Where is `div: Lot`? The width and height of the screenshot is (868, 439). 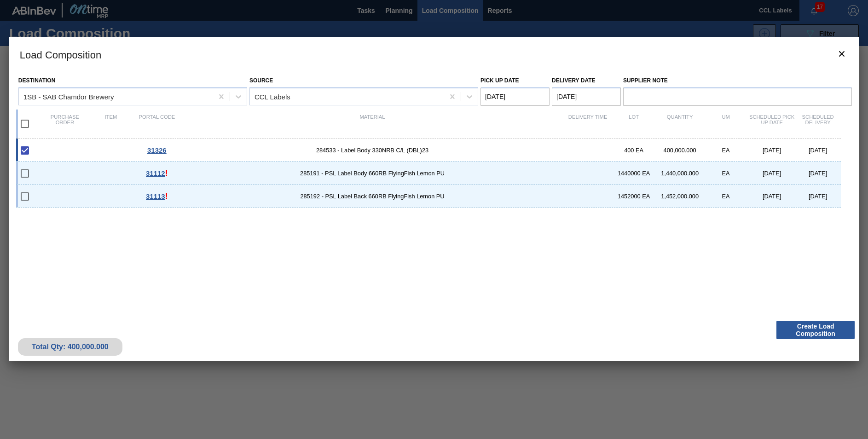
div: Lot is located at coordinates (634, 124).